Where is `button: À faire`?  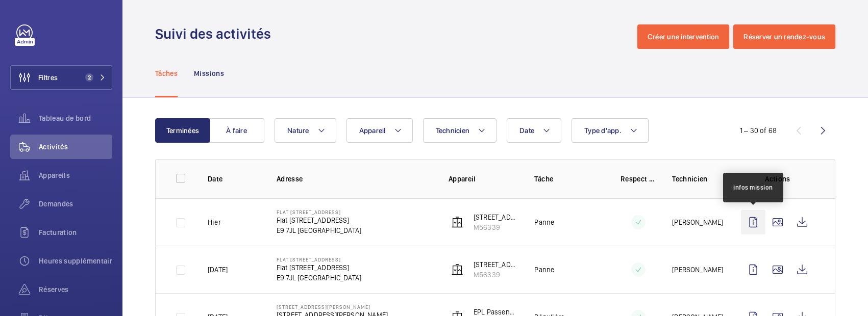
button: À faire is located at coordinates (236, 130).